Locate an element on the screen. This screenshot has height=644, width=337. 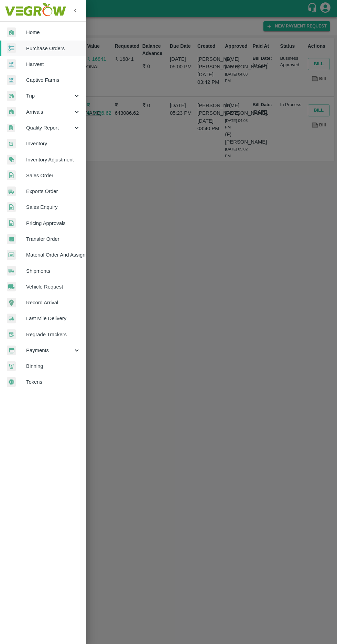
span: Material Order And Assignment is located at coordinates (53, 255).